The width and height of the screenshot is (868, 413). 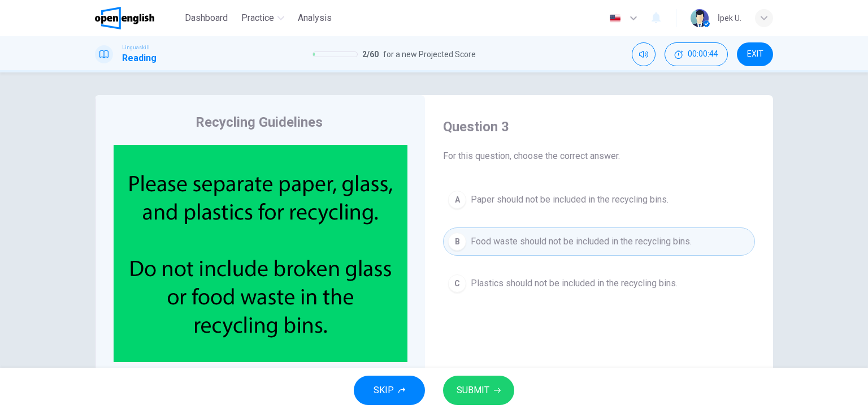 What do you see at coordinates (315, 18) in the screenshot?
I see `a: Analysis` at bounding box center [315, 18].